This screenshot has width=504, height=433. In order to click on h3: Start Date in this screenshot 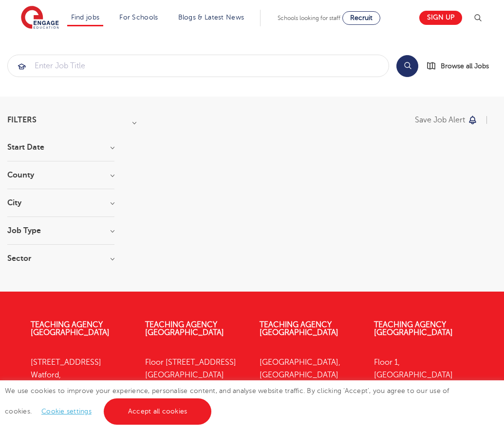, I will do `click(61, 147)`.